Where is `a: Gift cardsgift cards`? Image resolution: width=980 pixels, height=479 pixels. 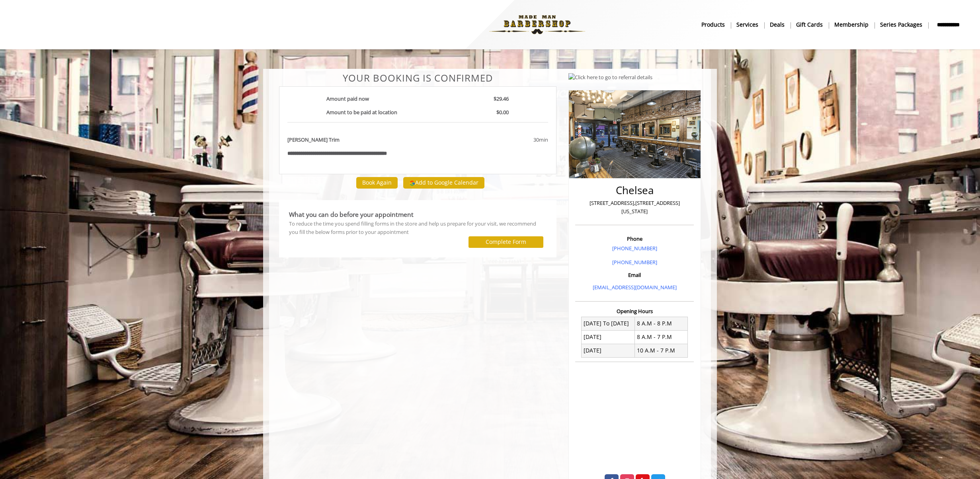
a: Gift cardsgift cards is located at coordinates (810, 24).